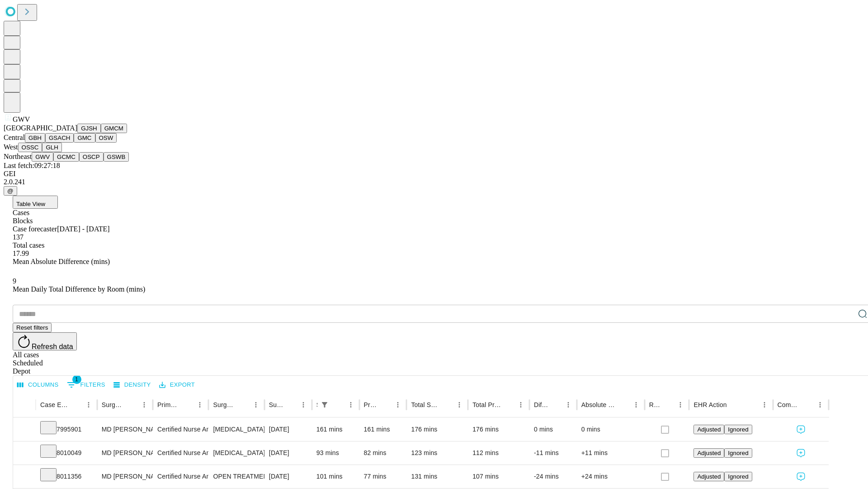  I want to click on button: GSACH, so click(59, 138).